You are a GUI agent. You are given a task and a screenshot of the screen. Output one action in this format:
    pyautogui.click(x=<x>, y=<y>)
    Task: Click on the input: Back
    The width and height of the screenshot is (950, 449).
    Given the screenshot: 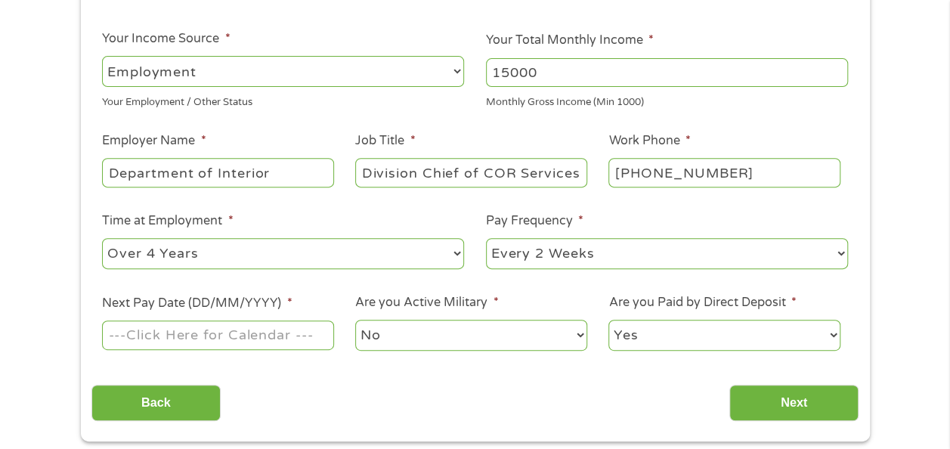 What is the action you would take?
    pyautogui.click(x=156, y=403)
    